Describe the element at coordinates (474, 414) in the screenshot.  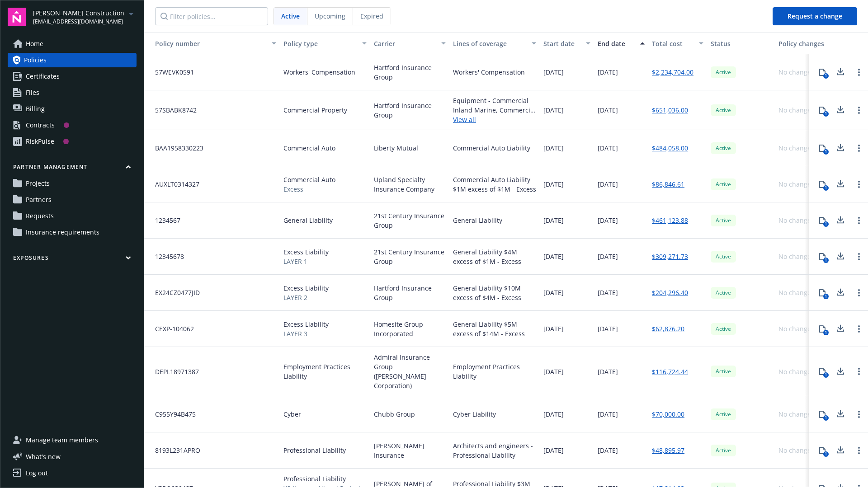
I see `div: Cyber Liability` at that location.